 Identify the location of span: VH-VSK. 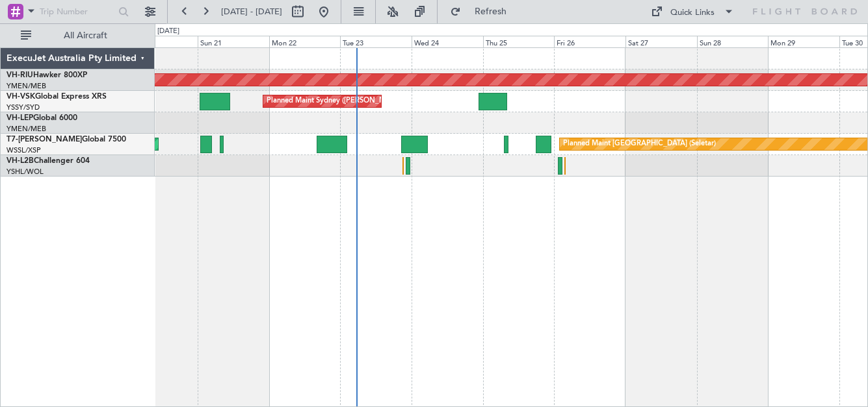
(21, 97).